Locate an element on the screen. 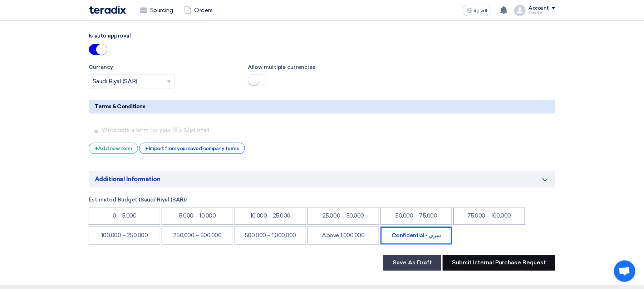 This screenshot has height=289, width=644. li: 250,000 – 500,000 is located at coordinates (197, 236).